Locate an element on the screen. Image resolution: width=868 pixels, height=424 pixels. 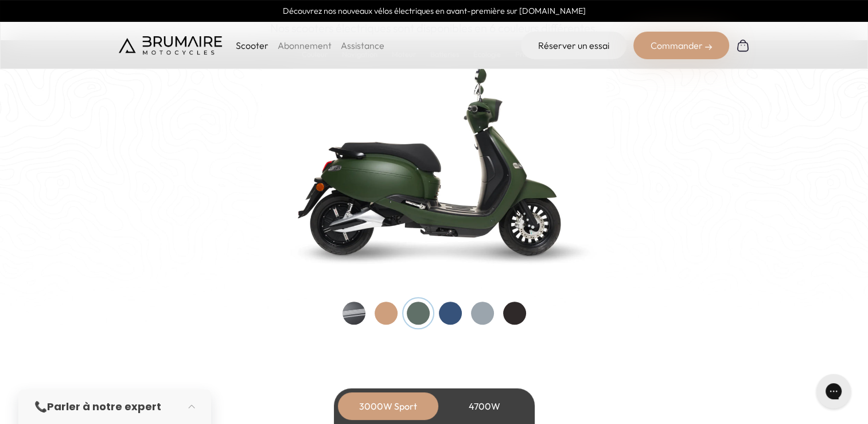
div: Commander is located at coordinates (681, 46).